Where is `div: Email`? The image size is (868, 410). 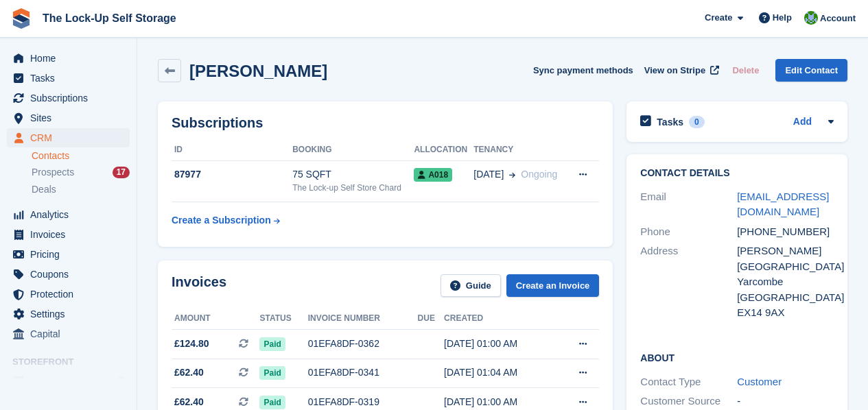 div: Email is located at coordinates (688, 205).